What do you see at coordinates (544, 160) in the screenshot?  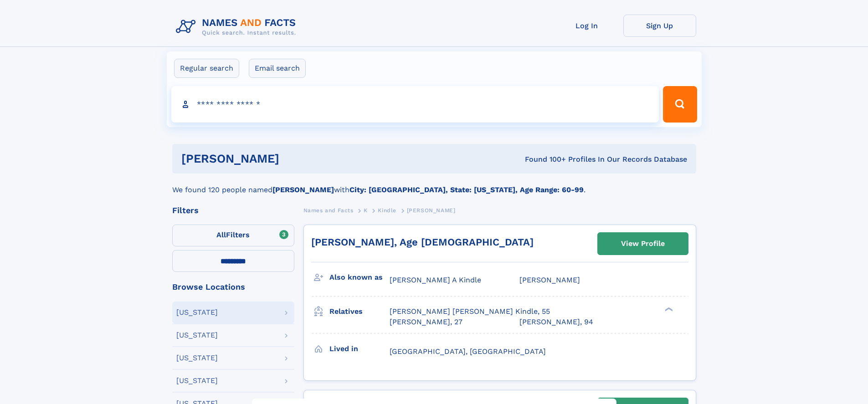 I see `div: Found 100+ Profiles In Our Records Database` at bounding box center [544, 160].